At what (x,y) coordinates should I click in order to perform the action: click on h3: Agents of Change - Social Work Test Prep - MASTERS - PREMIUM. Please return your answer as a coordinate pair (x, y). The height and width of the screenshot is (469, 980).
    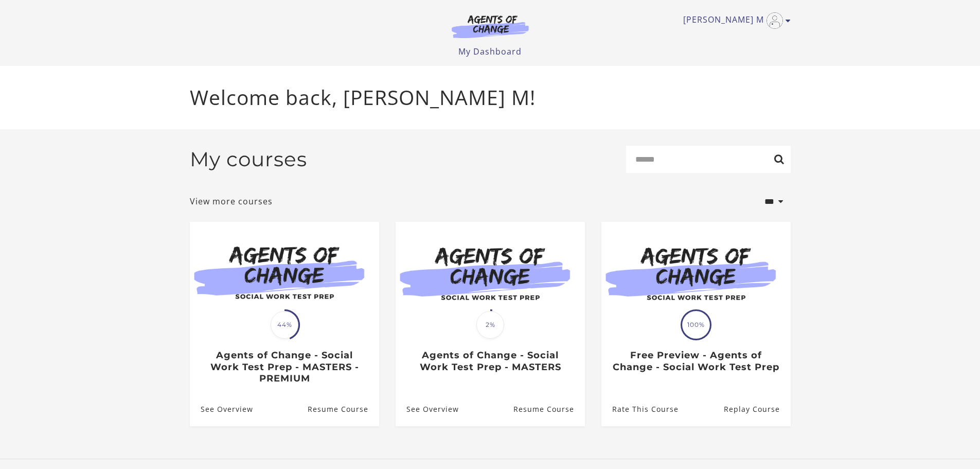
    Looking at the image, I should click on (284, 367).